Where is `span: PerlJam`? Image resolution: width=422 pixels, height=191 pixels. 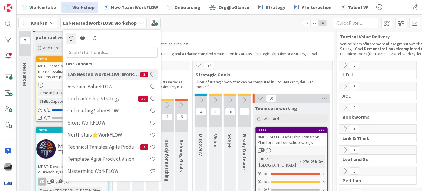
span: PerlJam is located at coordinates (376, 181).